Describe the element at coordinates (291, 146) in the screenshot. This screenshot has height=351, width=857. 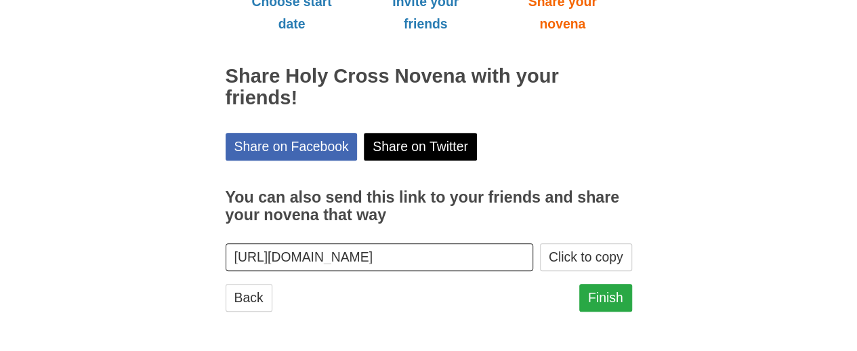
I see `a: Share on Facebook` at that location.